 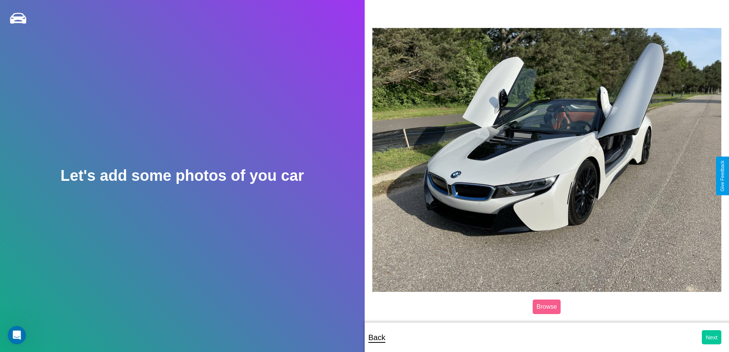 I want to click on div: Give Feedback, so click(x=722, y=176).